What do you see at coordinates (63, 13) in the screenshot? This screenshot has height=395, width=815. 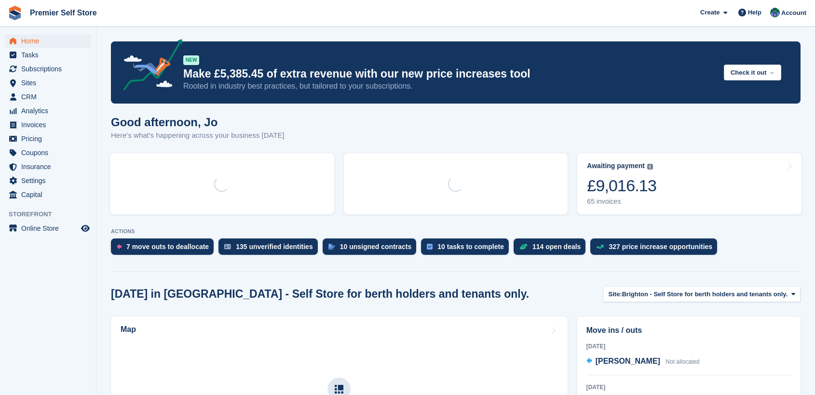 I see `a: Premier Self Store` at bounding box center [63, 13].